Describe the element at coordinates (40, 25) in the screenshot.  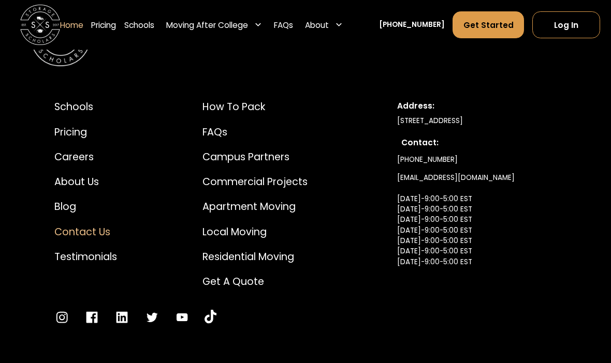
I see `img: Storage Scholars main logo` at that location.